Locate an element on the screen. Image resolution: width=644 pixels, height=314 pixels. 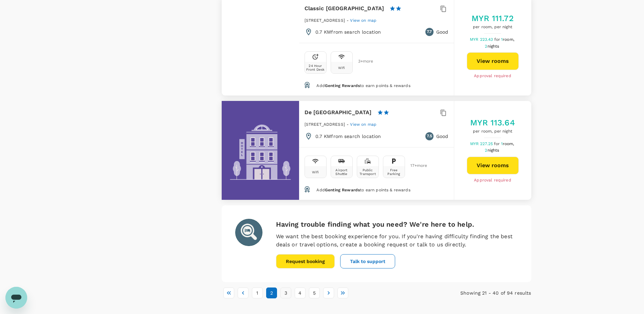
span: 17 + more is located at coordinates (416, 166).